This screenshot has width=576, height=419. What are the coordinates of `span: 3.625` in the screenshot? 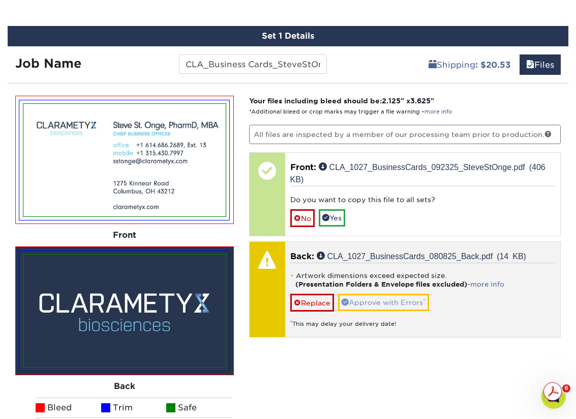 It's located at (421, 101).